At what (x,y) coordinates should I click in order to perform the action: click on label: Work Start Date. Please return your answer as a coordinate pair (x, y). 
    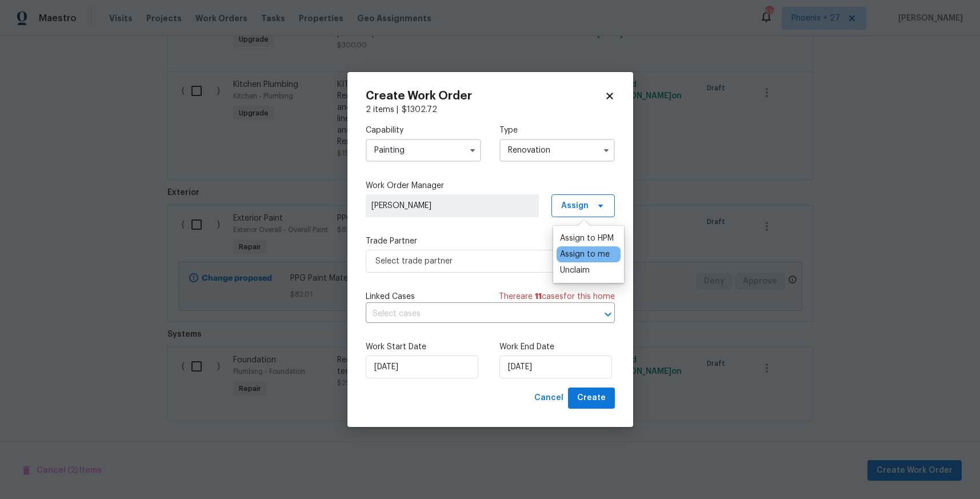
    Looking at the image, I should click on (424, 347).